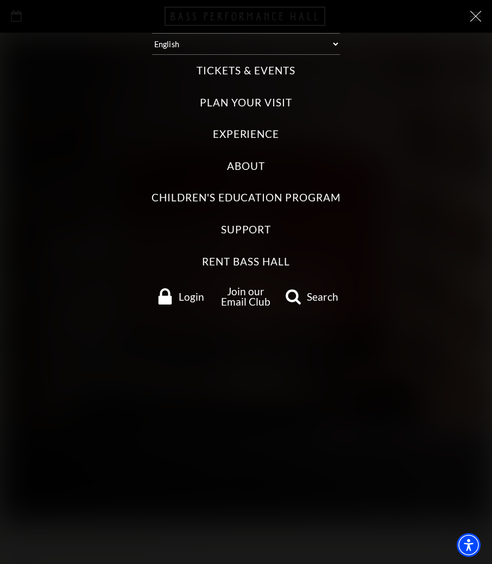  What do you see at coordinates (246, 297) in the screenshot?
I see `a: Join our Email Club` at bounding box center [246, 297].